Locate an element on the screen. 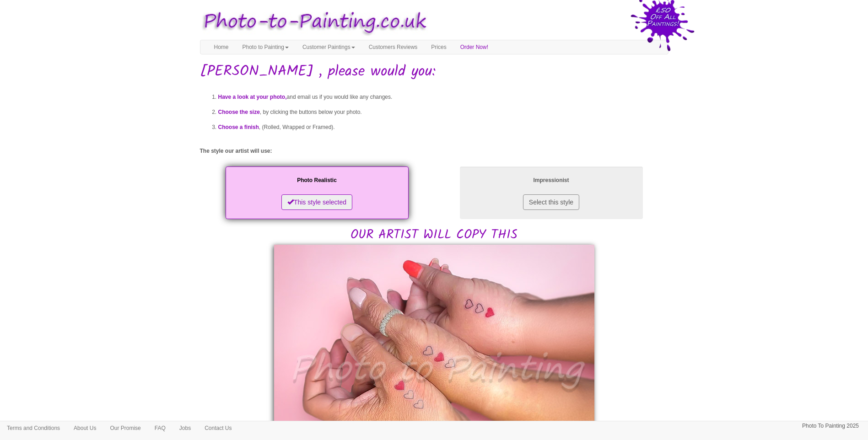 The image size is (868, 440). span: Have a look at your photo, is located at coordinates (252, 97).